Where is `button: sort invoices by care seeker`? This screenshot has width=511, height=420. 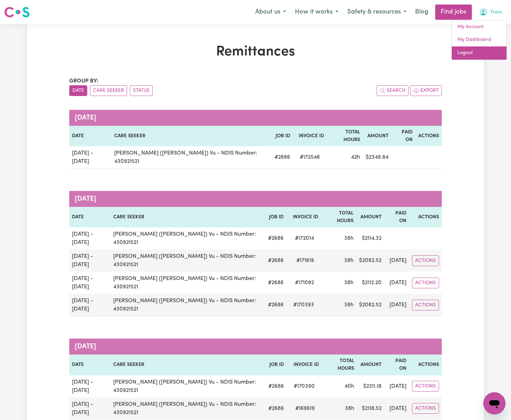
button: sort invoices by care seeker is located at coordinates (108, 90).